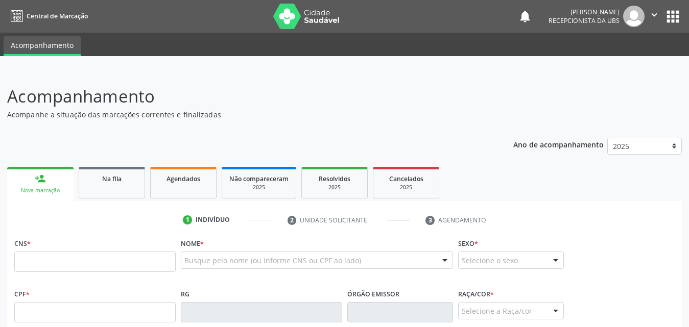  What do you see at coordinates (634, 16) in the screenshot?
I see `img: img` at bounding box center [634, 16].